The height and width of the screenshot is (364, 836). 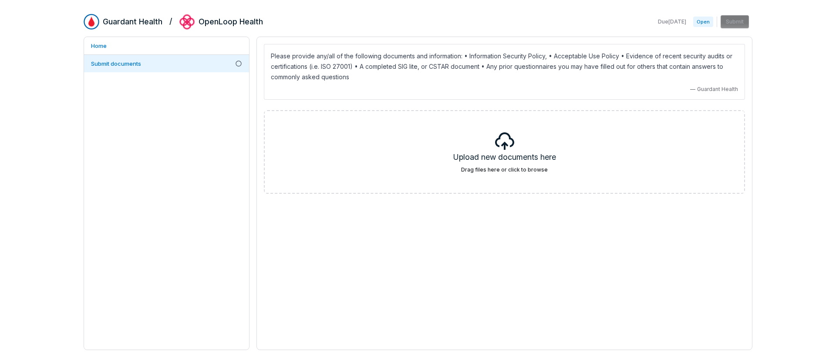 I want to click on h2: Guardant Health, so click(x=132, y=22).